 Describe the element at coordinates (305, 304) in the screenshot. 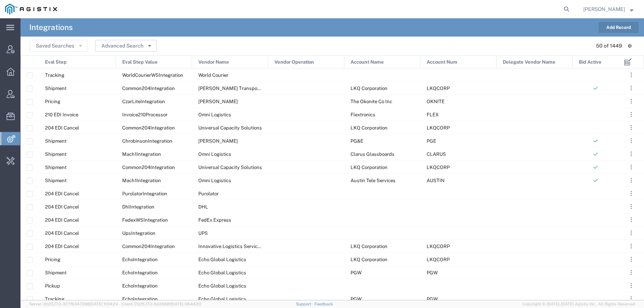

I see `a: Support` at that location.